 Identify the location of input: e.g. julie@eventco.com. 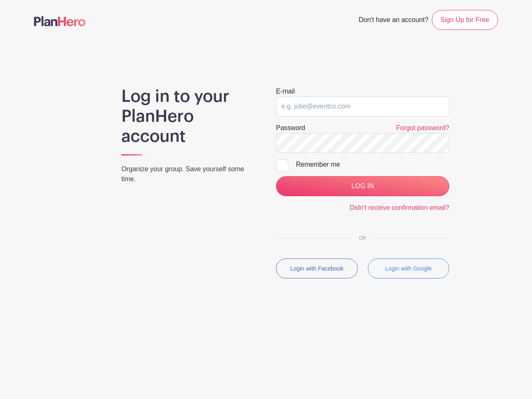
(363, 107).